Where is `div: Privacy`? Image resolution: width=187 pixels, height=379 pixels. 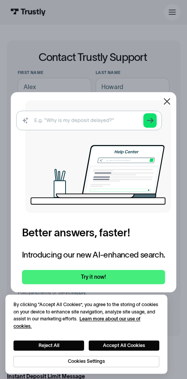 div: Privacy is located at coordinates (86, 334).